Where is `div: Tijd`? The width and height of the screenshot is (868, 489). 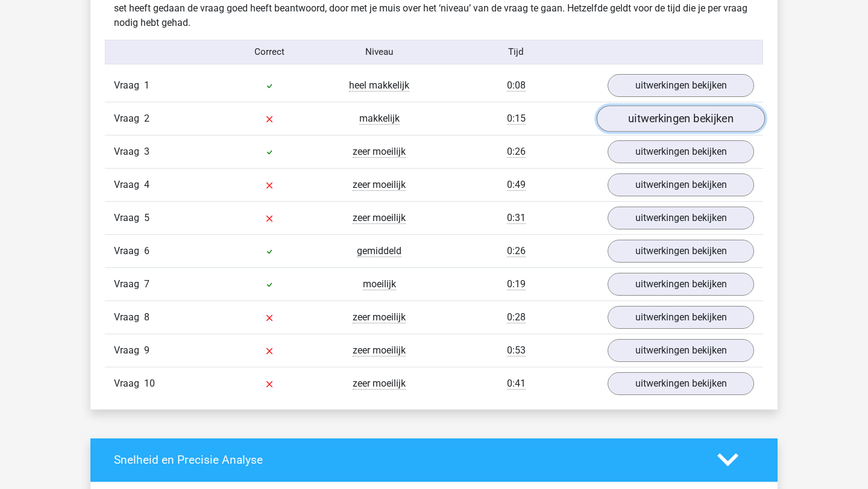 div: Tijd is located at coordinates (516, 52).